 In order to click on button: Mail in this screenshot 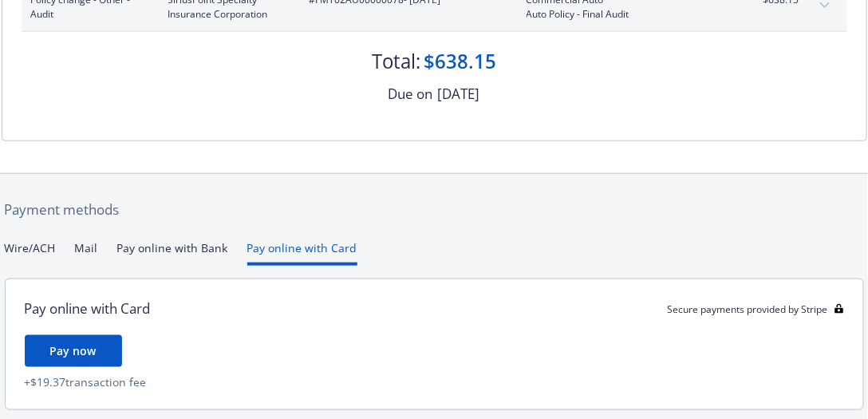, I will do `click(86, 252)`.